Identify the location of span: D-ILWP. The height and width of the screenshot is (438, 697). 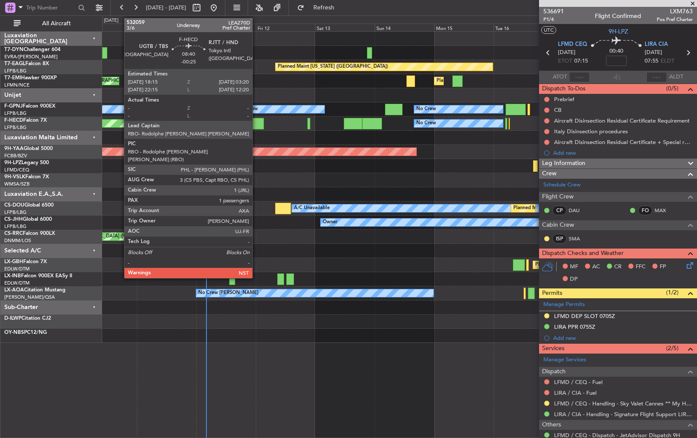
(13, 319).